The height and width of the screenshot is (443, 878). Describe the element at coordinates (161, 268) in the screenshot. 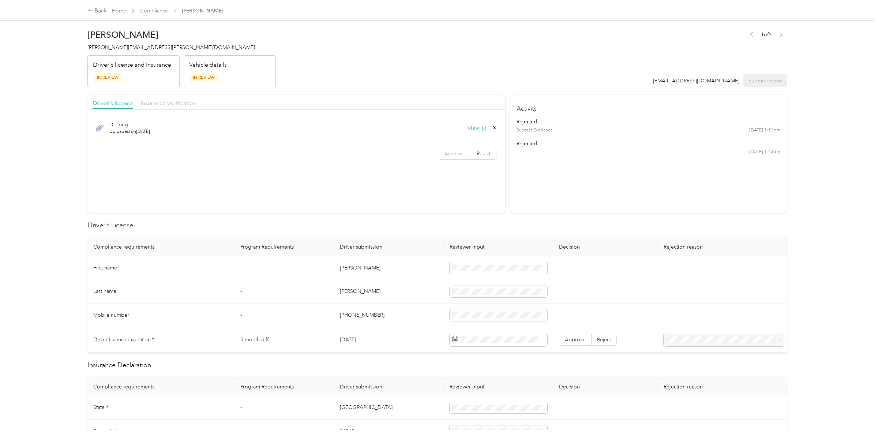

I see `td: First name` at that location.